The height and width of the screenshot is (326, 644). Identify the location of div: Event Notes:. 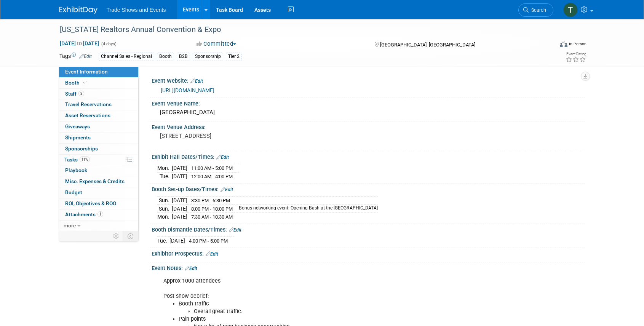
(368, 267).